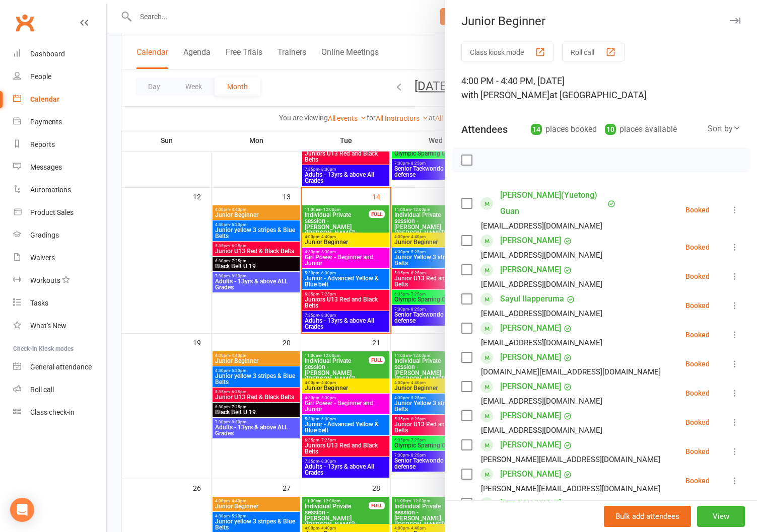  I want to click on div: Class check-in, so click(52, 412).